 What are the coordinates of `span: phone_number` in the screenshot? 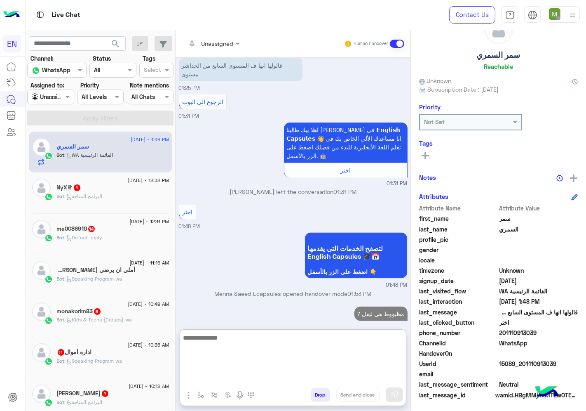 It's located at (458, 332).